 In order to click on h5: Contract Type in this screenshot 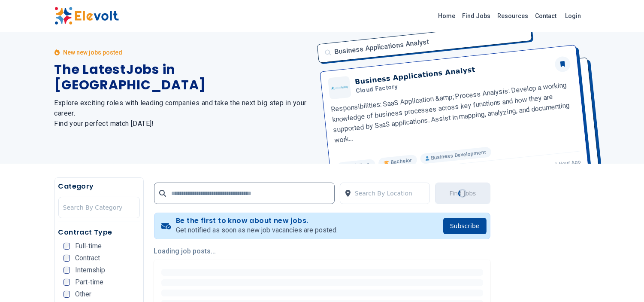, I will do `click(99, 232)`.